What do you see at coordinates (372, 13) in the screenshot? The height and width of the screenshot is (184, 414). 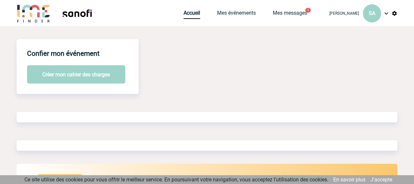 I see `span: SA` at bounding box center [372, 13].